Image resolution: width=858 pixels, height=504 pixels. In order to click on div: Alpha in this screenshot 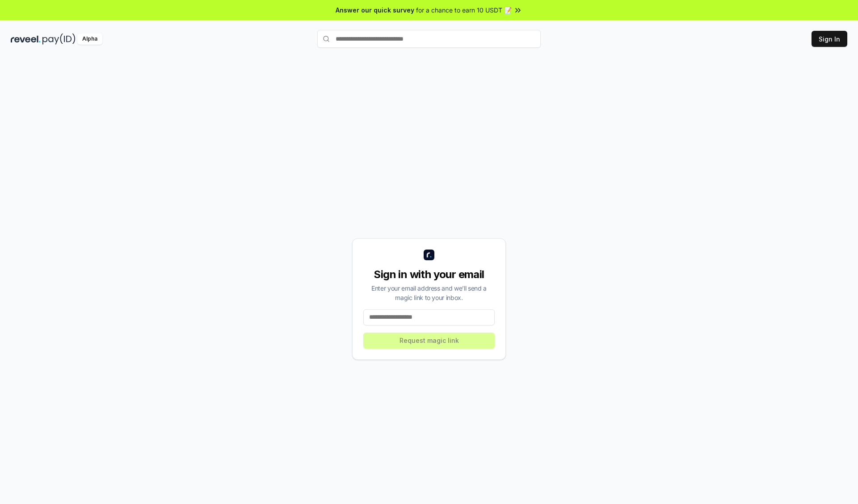, I will do `click(89, 39)`.